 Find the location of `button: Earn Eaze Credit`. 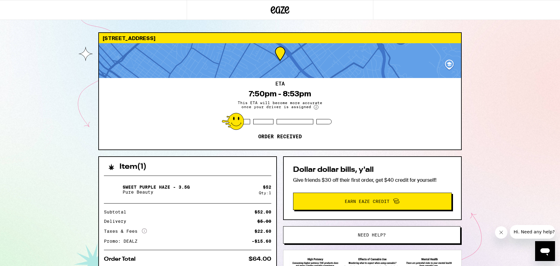

button: Earn Eaze Credit is located at coordinates (372, 202).